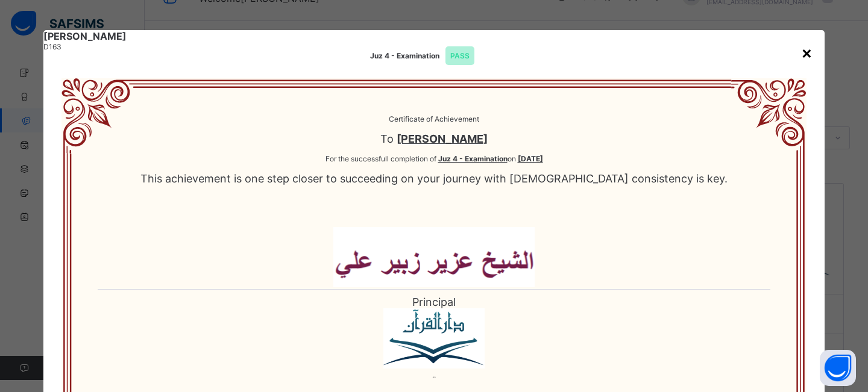 Image resolution: width=868 pixels, height=392 pixels. Describe the element at coordinates (434, 298) in the screenshot. I see `span: Principal` at that location.